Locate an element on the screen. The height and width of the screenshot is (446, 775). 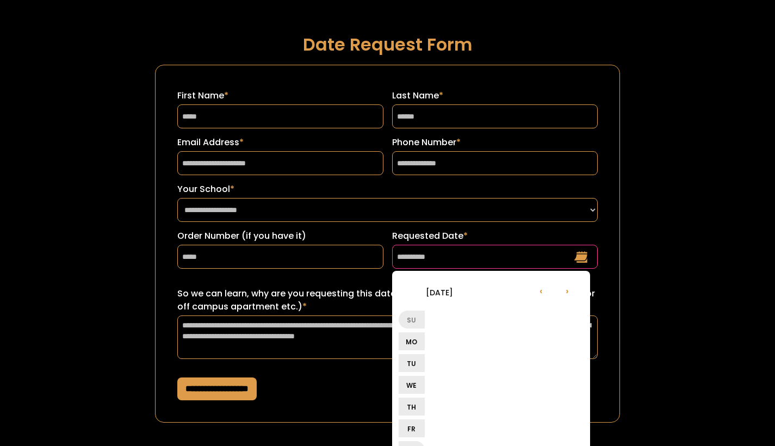
label: Last Name is located at coordinates (495, 96).